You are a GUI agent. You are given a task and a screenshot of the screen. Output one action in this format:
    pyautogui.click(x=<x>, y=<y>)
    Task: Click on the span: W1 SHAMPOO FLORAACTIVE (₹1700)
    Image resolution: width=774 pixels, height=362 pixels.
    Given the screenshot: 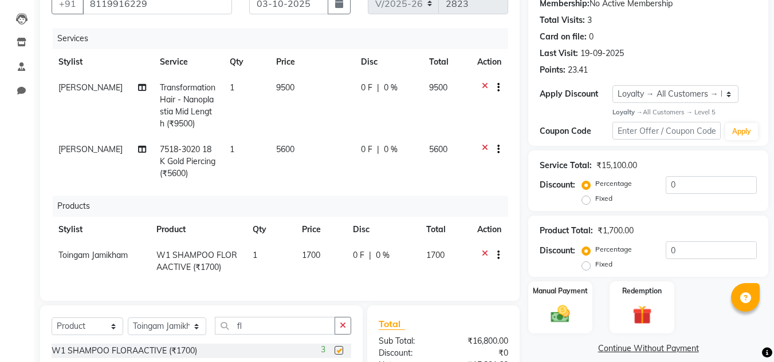 What is the action you would take?
    pyautogui.click(x=196, y=261)
    